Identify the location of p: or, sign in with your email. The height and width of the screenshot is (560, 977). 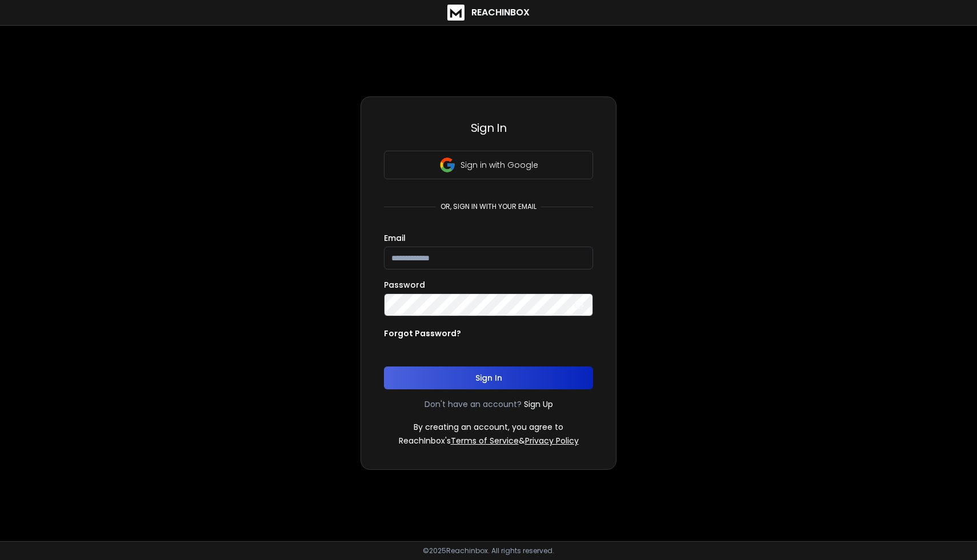
(488, 207).